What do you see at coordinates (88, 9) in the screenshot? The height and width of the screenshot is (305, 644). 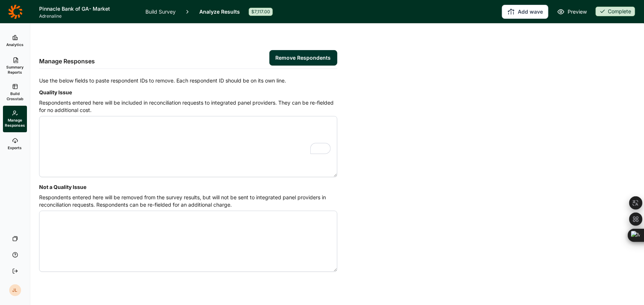 I see `h1: Pinnacle Bank of GA- Market` at bounding box center [88, 9].